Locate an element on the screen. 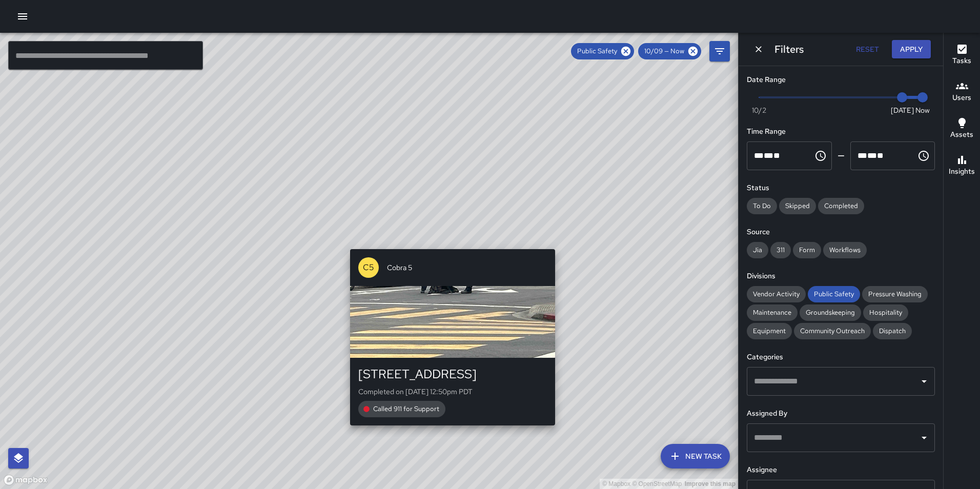  span: Equipment is located at coordinates (769, 331).